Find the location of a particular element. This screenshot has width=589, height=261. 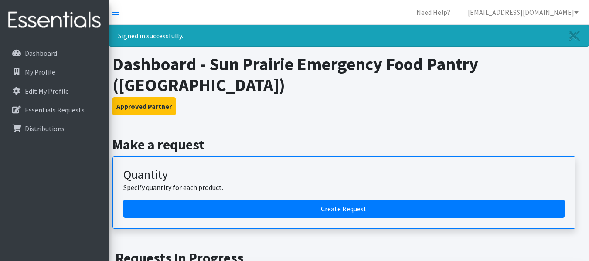

p: My Profile is located at coordinates (40, 72).